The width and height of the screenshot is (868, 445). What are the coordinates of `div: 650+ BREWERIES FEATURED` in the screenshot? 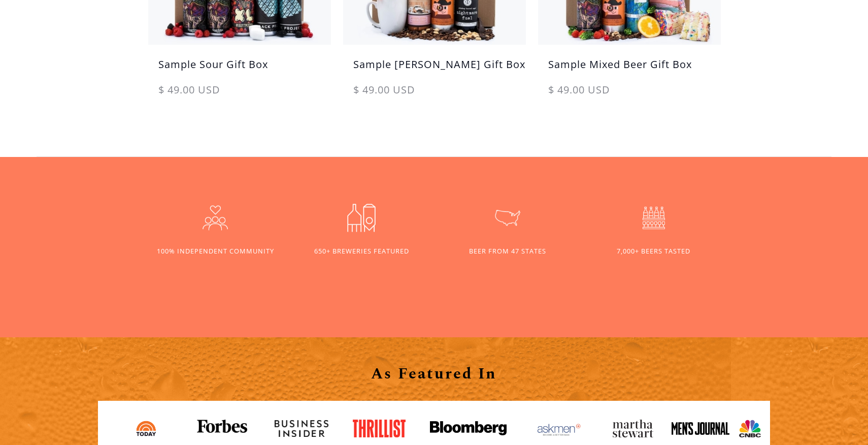 It's located at (362, 251).